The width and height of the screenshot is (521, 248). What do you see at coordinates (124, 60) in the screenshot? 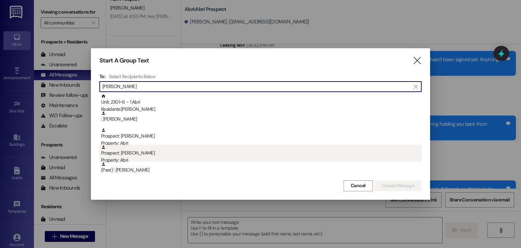
I see `h3: Start A Group Text` at bounding box center [124, 60].